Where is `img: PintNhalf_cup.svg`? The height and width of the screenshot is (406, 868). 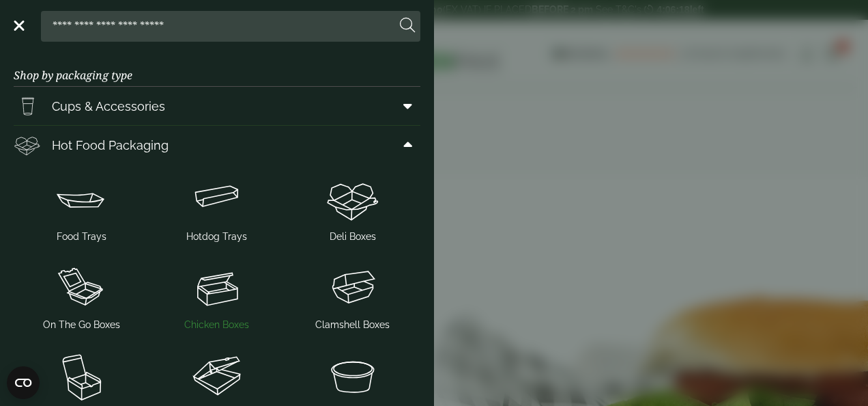
img: PintNhalf_cup.svg is located at coordinates (28, 106).